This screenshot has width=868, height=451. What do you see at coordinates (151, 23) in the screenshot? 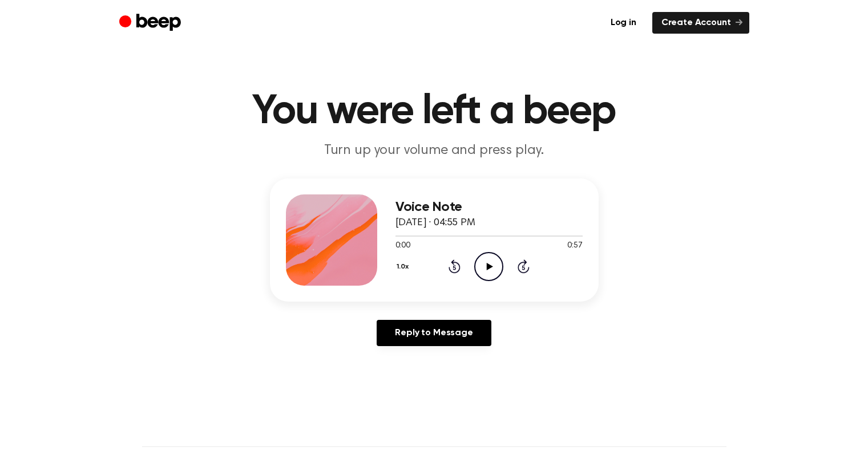
I see `a: Beep` at bounding box center [151, 23].